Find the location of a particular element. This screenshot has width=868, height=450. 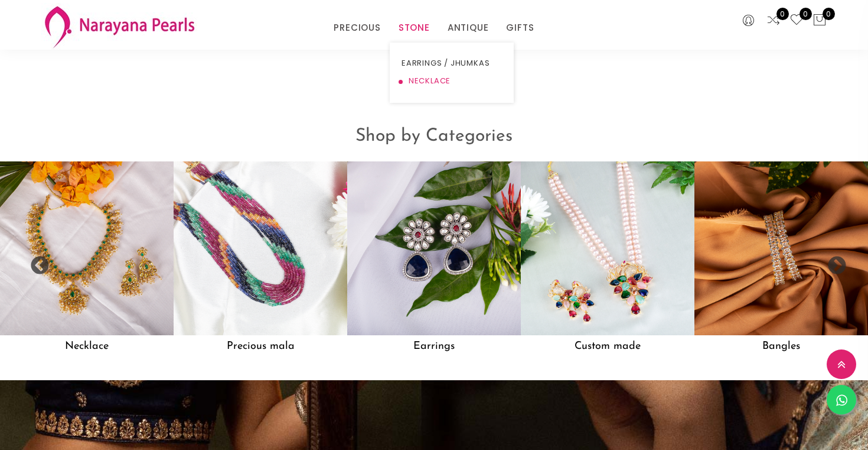

button: Next is located at coordinates (832, 262).